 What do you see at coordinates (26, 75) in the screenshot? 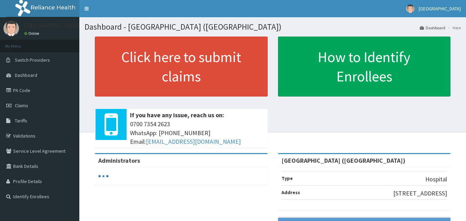
I see `span: Dashboard` at bounding box center [26, 75].